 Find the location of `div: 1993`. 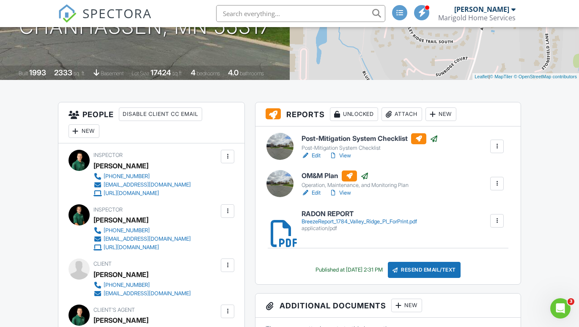

div: 1993 is located at coordinates (38, 72).